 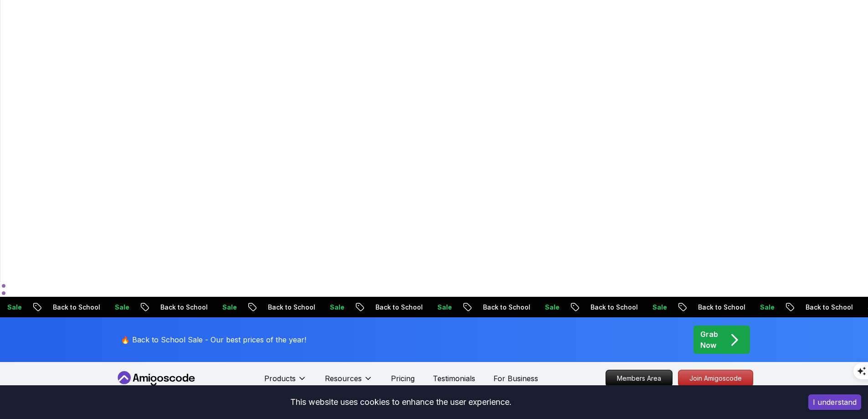 I want to click on a: Pricing, so click(x=403, y=378).